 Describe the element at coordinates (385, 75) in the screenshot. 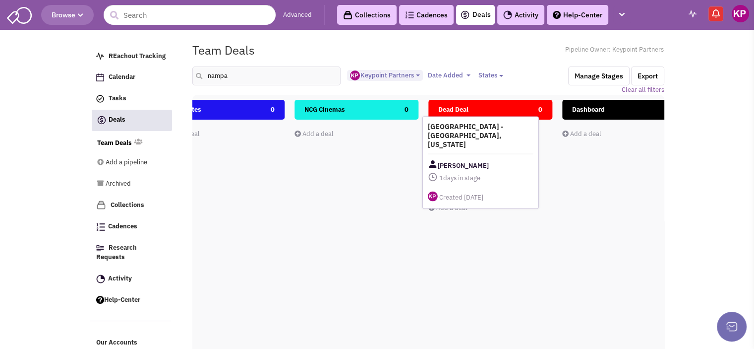

I see `button: Keypoint Partners` at that location.